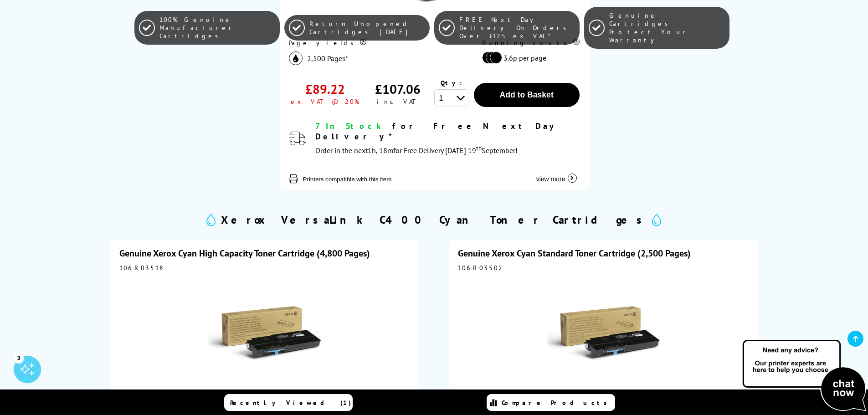  I want to click on button: Add to Basket, so click(527, 95).